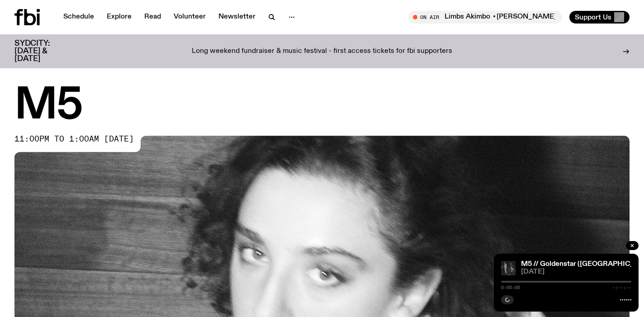 This screenshot has height=317, width=644. I want to click on a: Schedule, so click(79, 17).